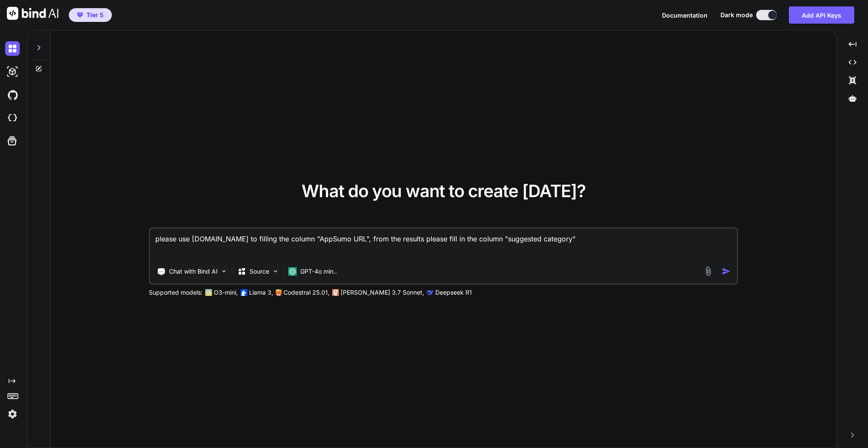 Image resolution: width=868 pixels, height=448 pixels. What do you see at coordinates (822, 15) in the screenshot?
I see `button: Add API Keys` at bounding box center [822, 15].